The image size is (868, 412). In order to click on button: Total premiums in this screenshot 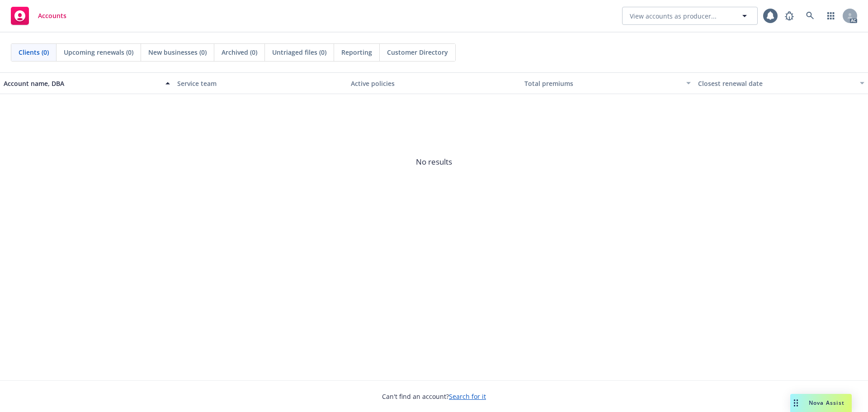, I will do `click(607, 83)`.